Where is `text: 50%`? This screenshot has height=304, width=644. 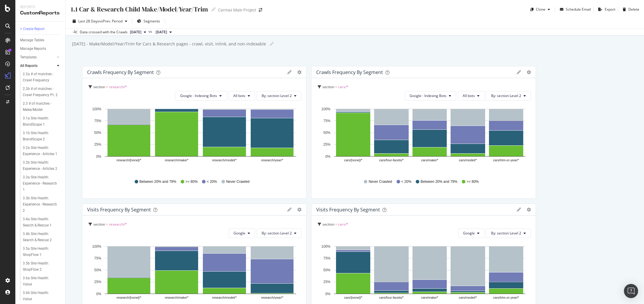 text: 50% is located at coordinates (327, 270).